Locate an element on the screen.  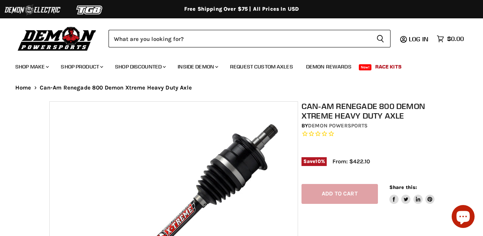
span: Save % is located at coordinates (314, 161).